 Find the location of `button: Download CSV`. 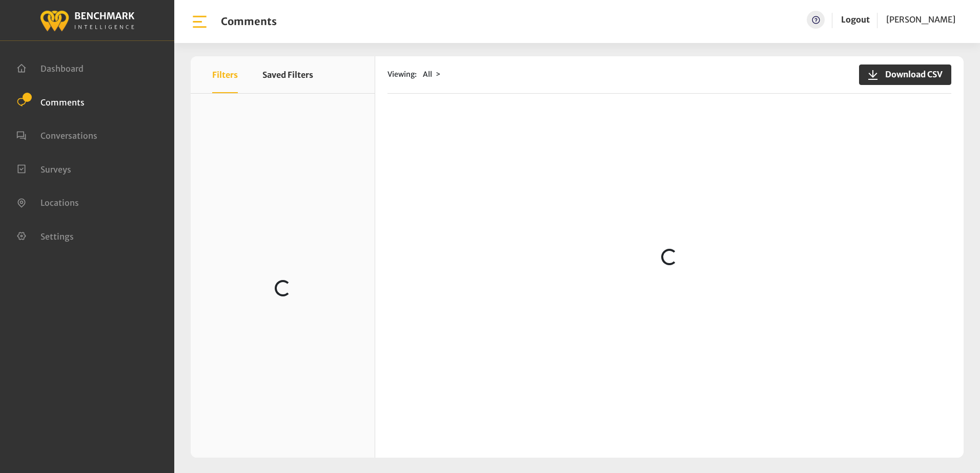

button: Download CSV is located at coordinates (905, 75).